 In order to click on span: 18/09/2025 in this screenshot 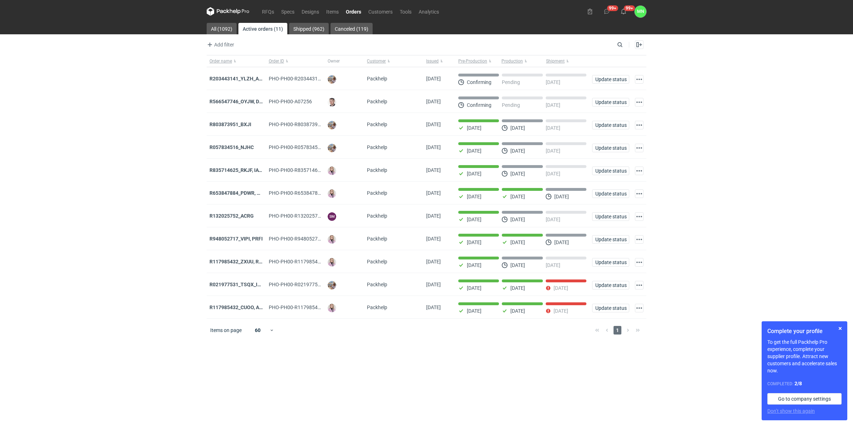, I will do `click(433, 124)`.